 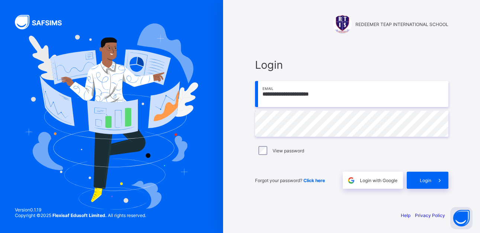 I want to click on span: REDEEMER TEAP INTERNATIONAL SCHOOL, so click(x=402, y=24).